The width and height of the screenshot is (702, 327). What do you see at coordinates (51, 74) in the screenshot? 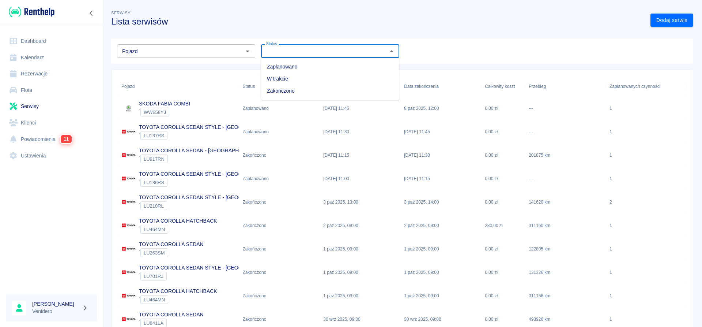
I see `a: Rezerwacje` at bounding box center [51, 74].